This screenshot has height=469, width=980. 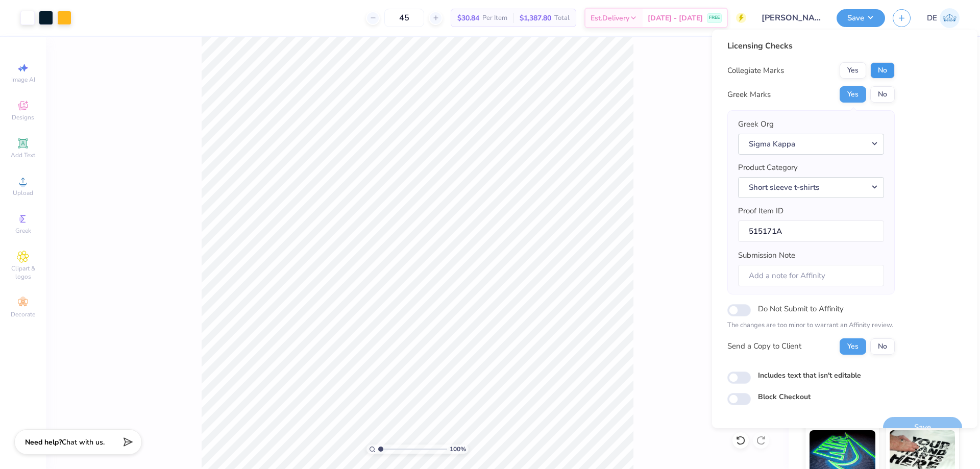 I want to click on a: DE, so click(x=943, y=18).